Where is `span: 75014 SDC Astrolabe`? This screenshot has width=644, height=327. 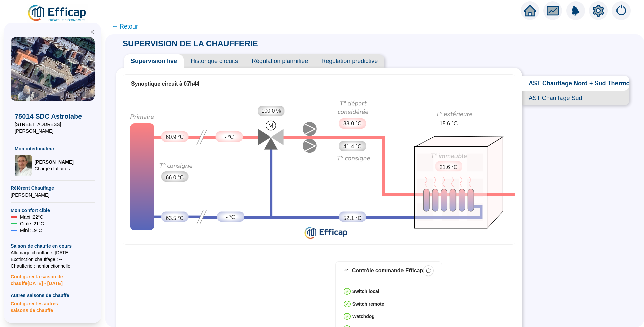 span: 75014 SDC Astrolabe is located at coordinates (53, 117).